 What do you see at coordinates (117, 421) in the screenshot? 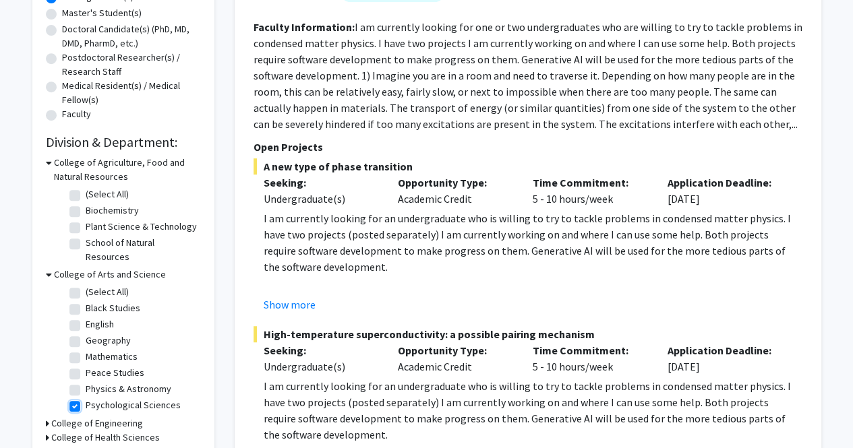
I see `label: School of Music` at bounding box center [117, 421].